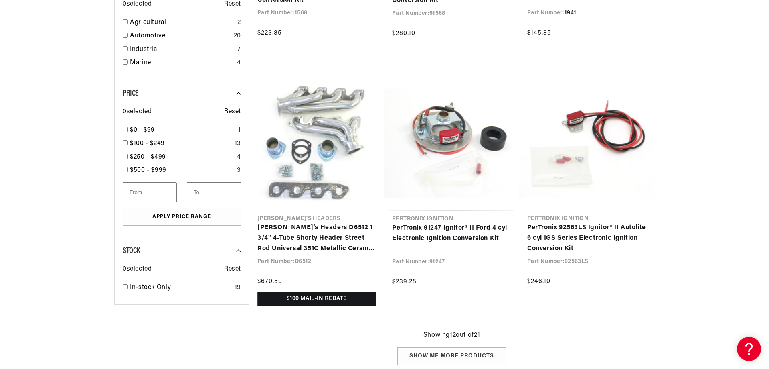  I want to click on div: 1, so click(239, 130).